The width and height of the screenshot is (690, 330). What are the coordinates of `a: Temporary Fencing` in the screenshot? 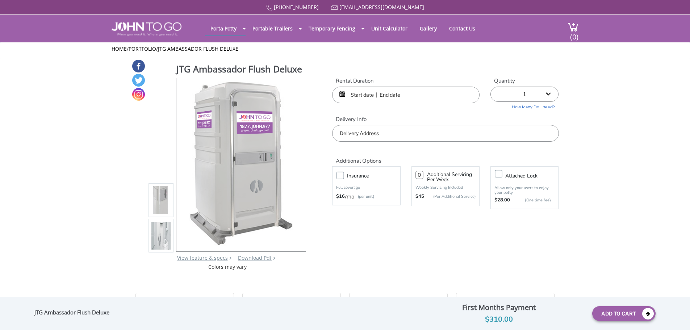 It's located at (332, 28).